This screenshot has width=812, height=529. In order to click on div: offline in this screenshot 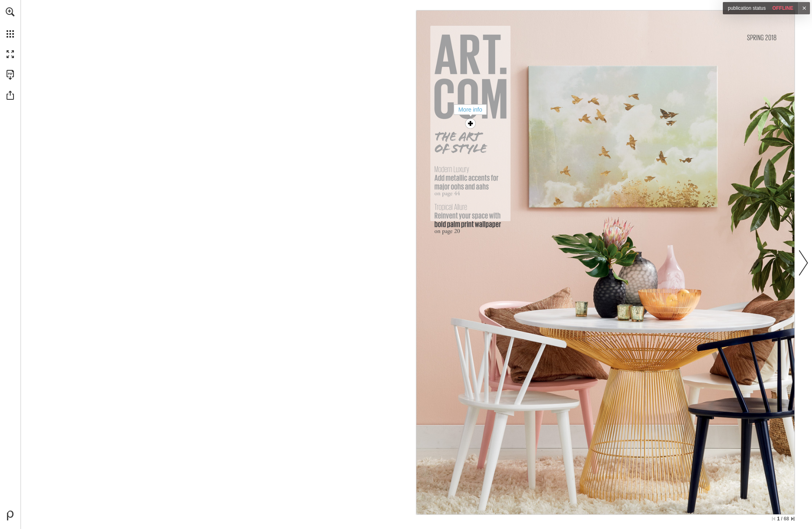, I will do `click(761, 8)`.